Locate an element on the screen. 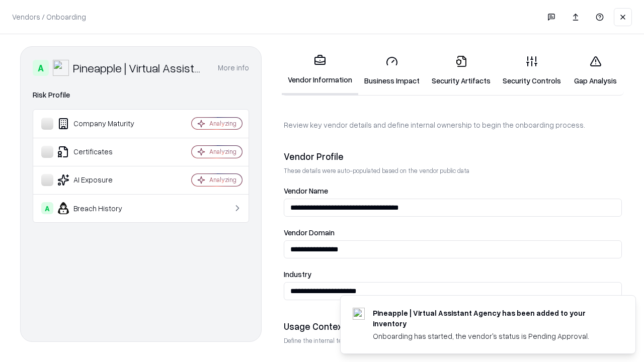 The width and height of the screenshot is (644, 362). div: Pineapple | Virtual Assistant Agency has been added to your inventory is located at coordinates (492, 318).